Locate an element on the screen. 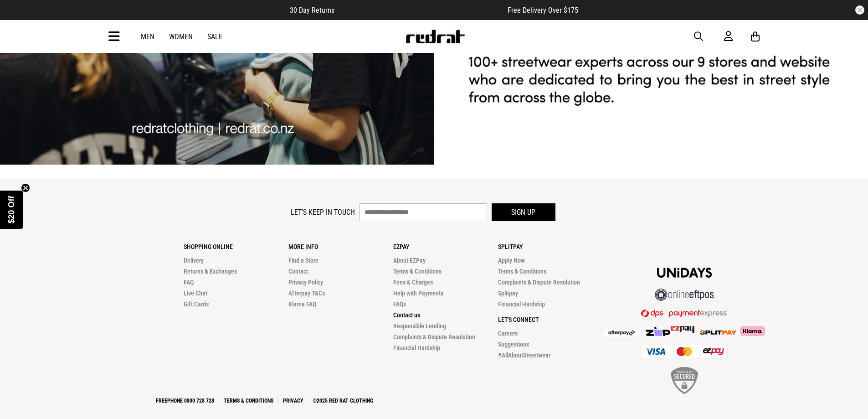  a: ©2025 Red Rat Clothing is located at coordinates (343, 401).